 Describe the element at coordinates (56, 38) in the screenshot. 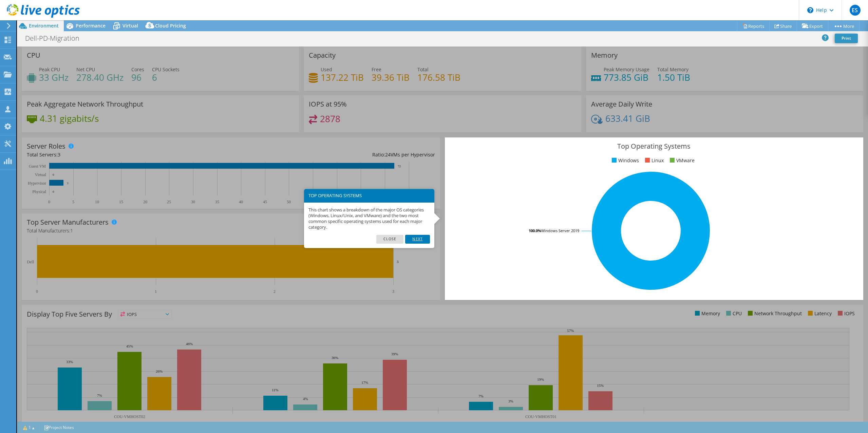

I see `h1: Dell-PD-Migration` at that location.